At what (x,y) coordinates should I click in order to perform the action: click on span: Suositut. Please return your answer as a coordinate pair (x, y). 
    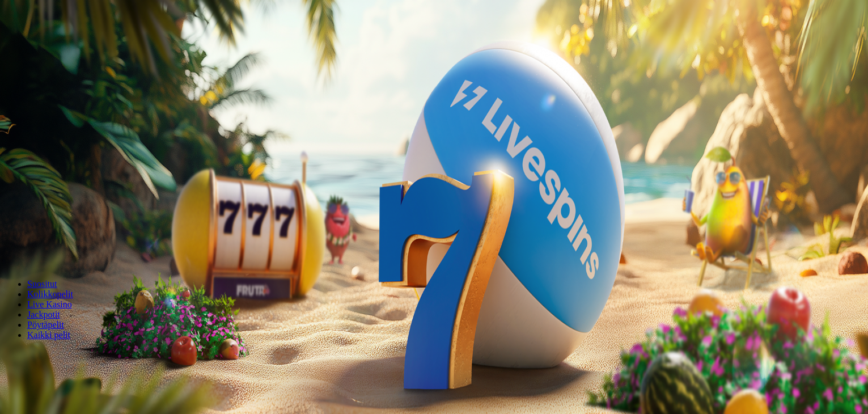
    Looking at the image, I should click on (42, 284).